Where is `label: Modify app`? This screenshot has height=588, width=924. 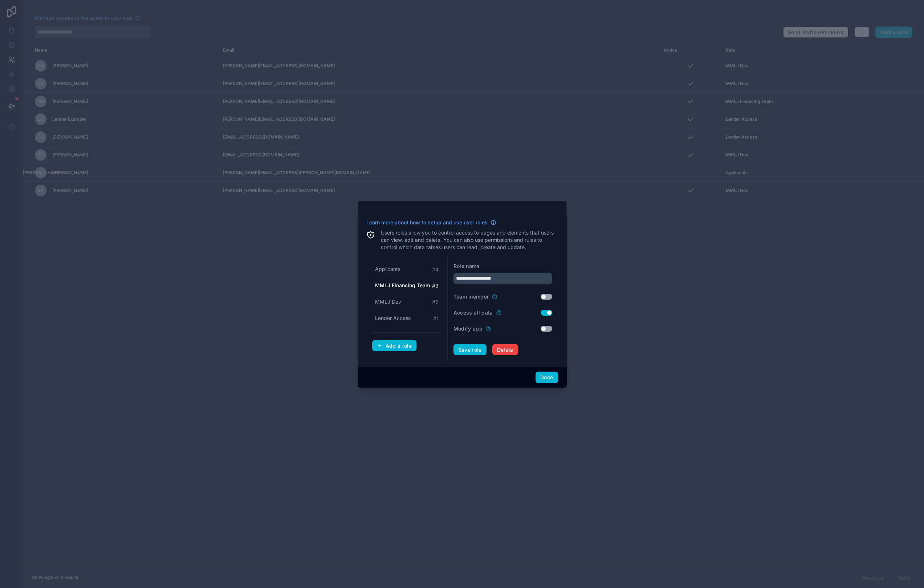 label: Modify app is located at coordinates (468, 329).